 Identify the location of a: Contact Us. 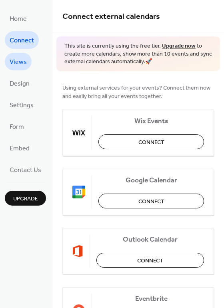
(25, 170).